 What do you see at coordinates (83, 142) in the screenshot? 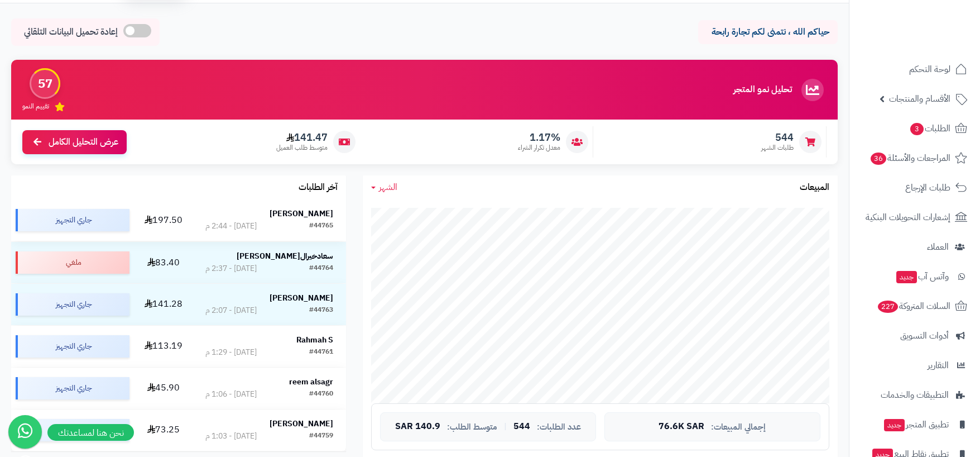
I see `span: عرض التحليل الكامل` at bounding box center [83, 142].